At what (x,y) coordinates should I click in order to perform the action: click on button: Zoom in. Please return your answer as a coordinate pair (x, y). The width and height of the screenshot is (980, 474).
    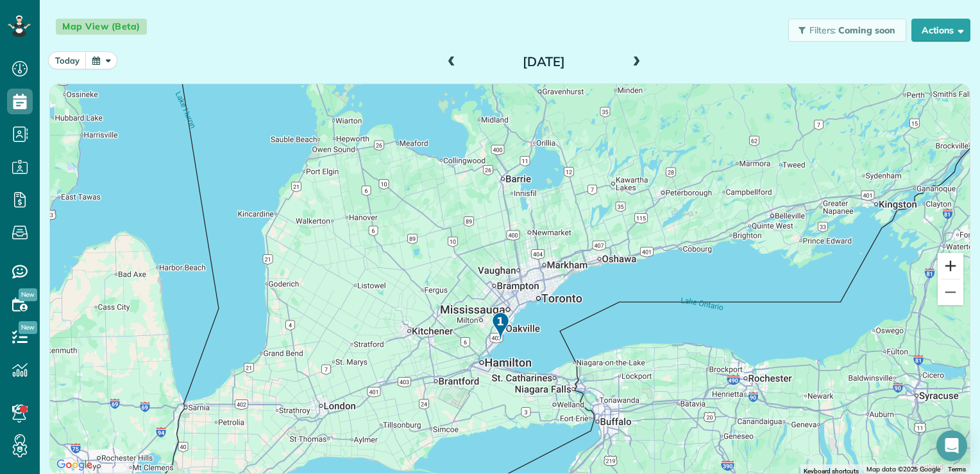
    Looking at the image, I should click on (950, 265).